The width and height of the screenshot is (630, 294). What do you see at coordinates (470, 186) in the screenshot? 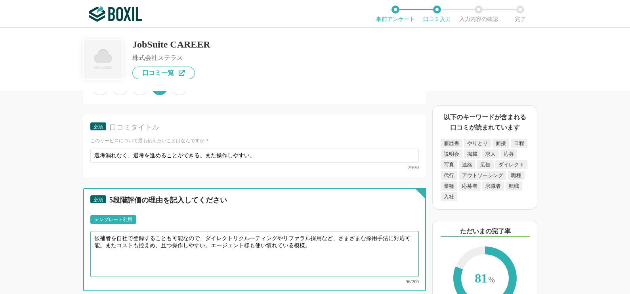
I see `div: 応募者` at bounding box center [470, 186].